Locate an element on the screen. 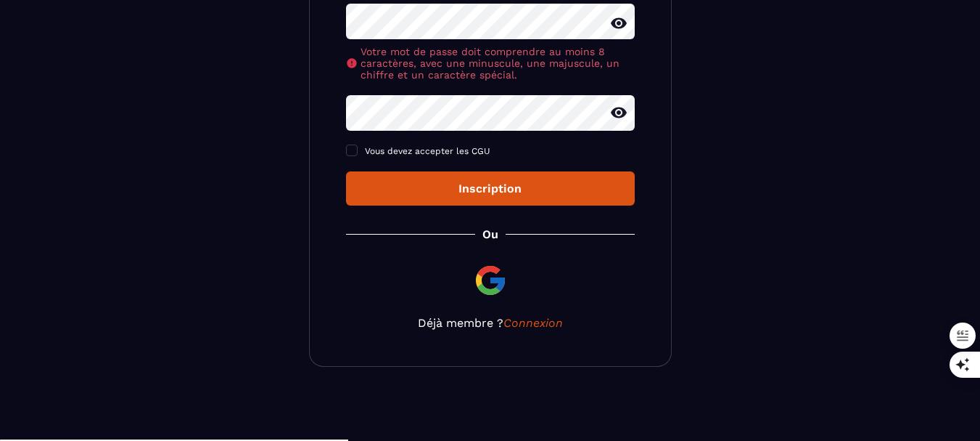  p: Ou is located at coordinates (491, 234).